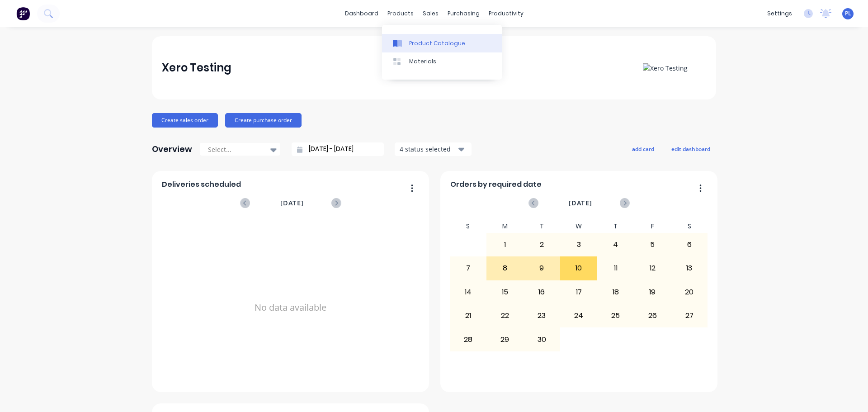 Image resolution: width=868 pixels, height=412 pixels. Describe the element at coordinates (468, 292) in the screenshot. I see `div: 14` at that location.